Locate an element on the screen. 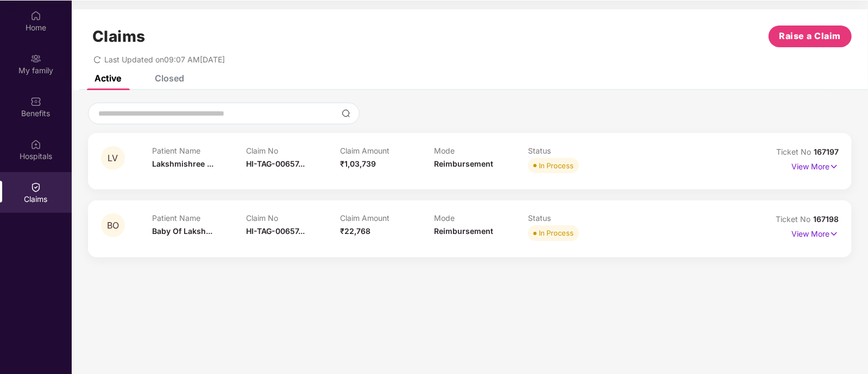 The width and height of the screenshot is (868, 374). img: svg+xml;base64,PHN2ZyBpZD0iU2VhcmNoLTMyeDMyIiB4bWxucz0iaHR0cDovL3d3dy53My5vcmcvMjAwMC9zdmciIHdpZH... is located at coordinates (346, 113).